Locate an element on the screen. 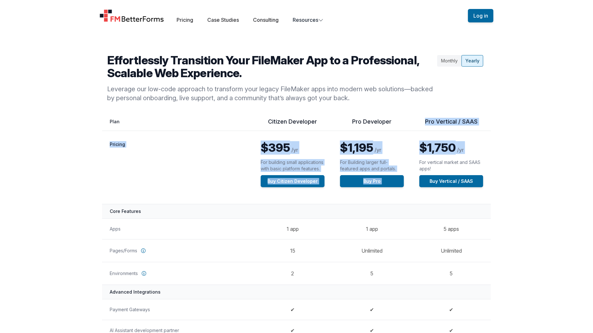 The width and height of the screenshot is (593, 333). span: $1,195 is located at coordinates (357, 148).